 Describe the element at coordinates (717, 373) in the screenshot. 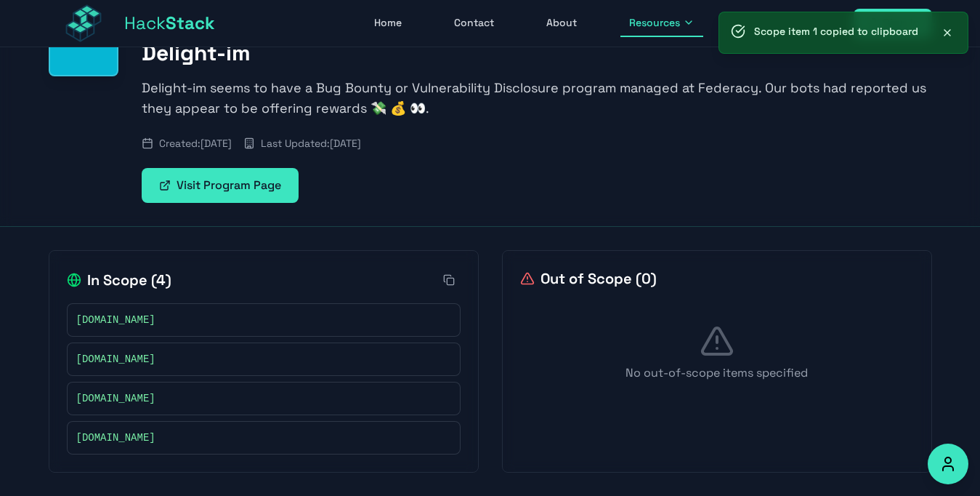

I see `p: No out-of-scope items specified` at that location.